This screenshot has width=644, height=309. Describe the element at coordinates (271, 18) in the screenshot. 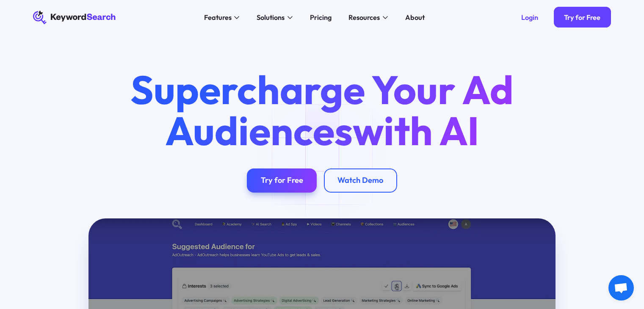

I see `div: Solutions` at that location.